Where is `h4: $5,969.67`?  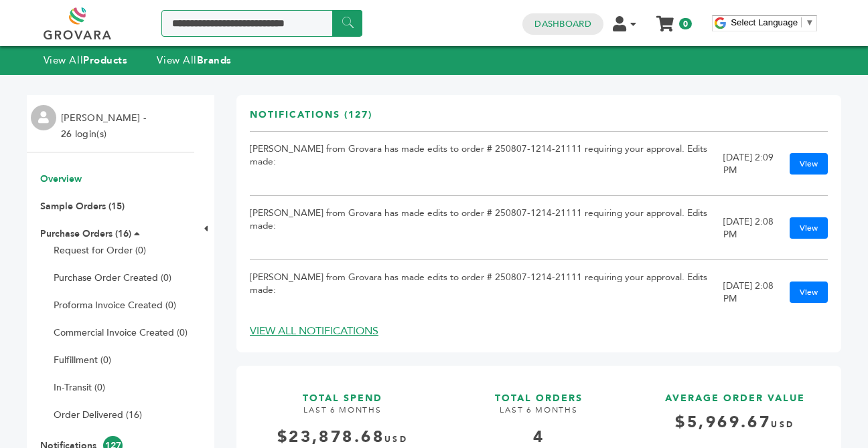
h4: $5,969.67 is located at coordinates (734, 427).